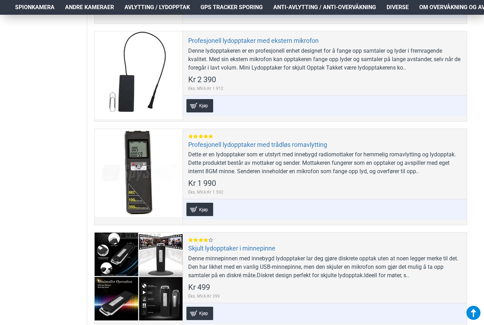 The width and height of the screenshot is (484, 325). I want to click on span: Anti-avlytting / Anti-overvåkning, so click(325, 7).